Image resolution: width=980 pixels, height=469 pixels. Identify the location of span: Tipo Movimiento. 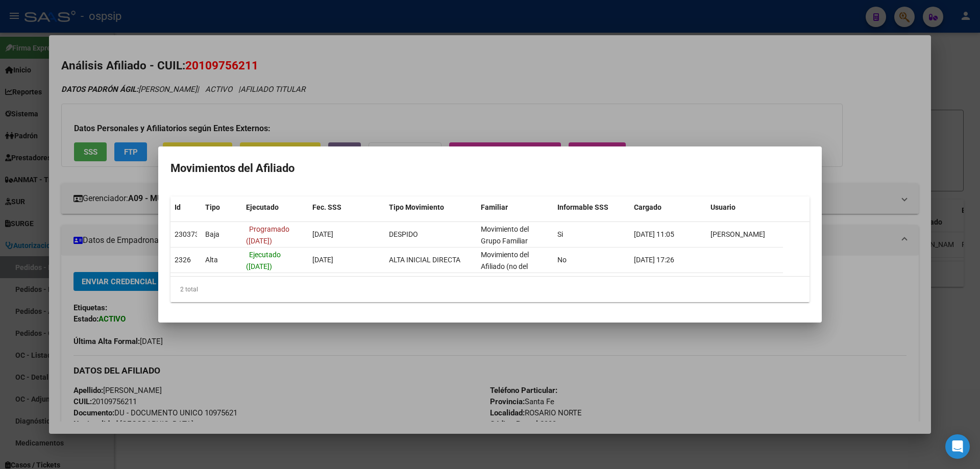
(416, 207).